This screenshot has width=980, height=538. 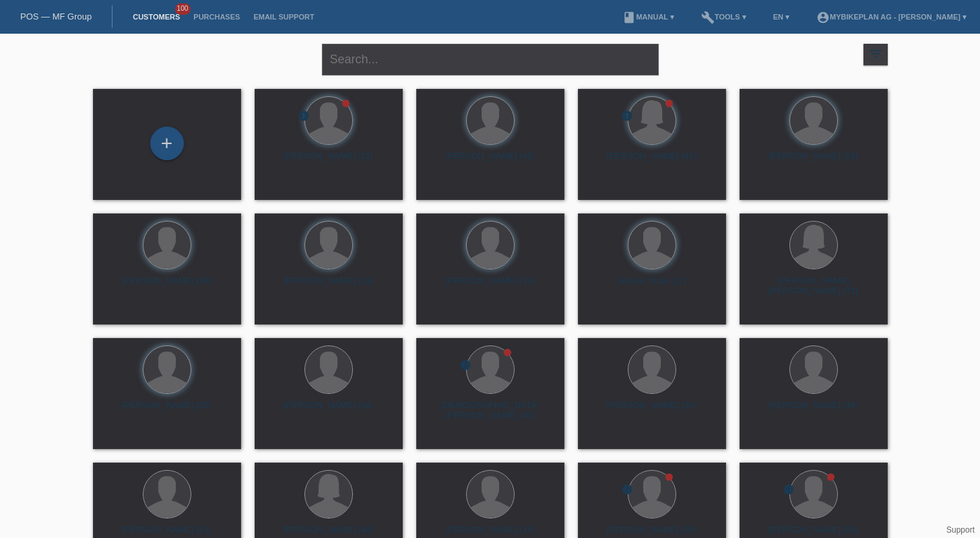 I want to click on div: Add customer, so click(x=167, y=144).